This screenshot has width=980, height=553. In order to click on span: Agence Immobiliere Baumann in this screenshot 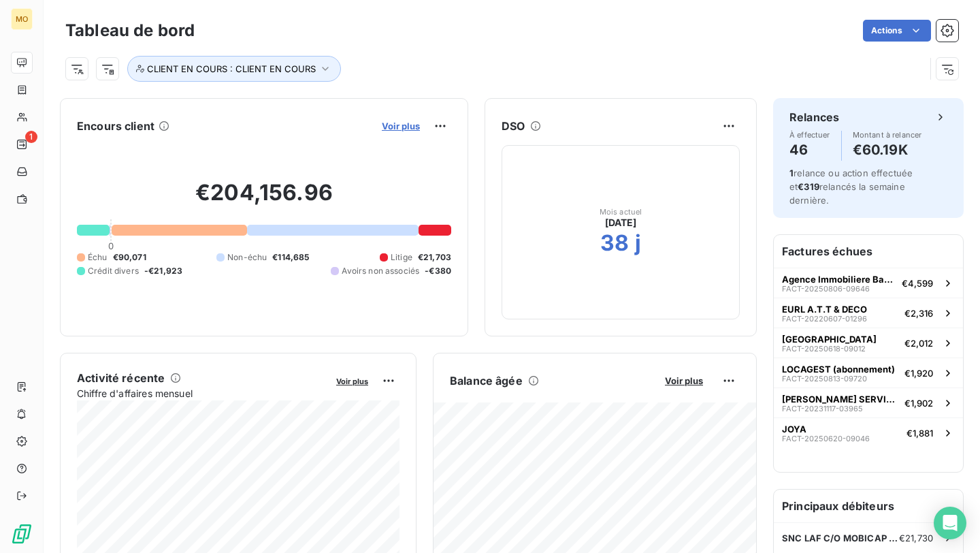, I will do `click(839, 279)`.